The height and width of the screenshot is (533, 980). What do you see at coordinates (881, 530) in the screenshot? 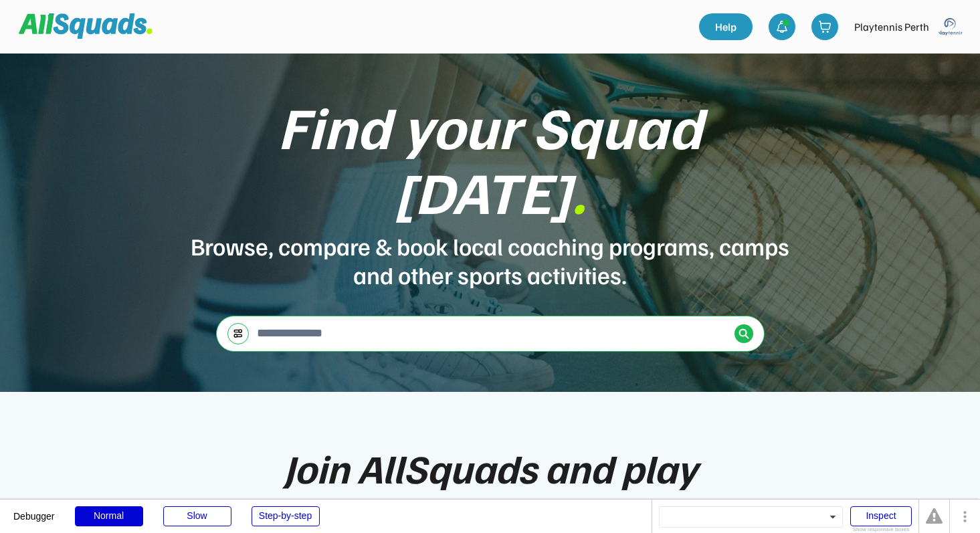
I see `div: Show responsive boxes` at bounding box center [881, 530].